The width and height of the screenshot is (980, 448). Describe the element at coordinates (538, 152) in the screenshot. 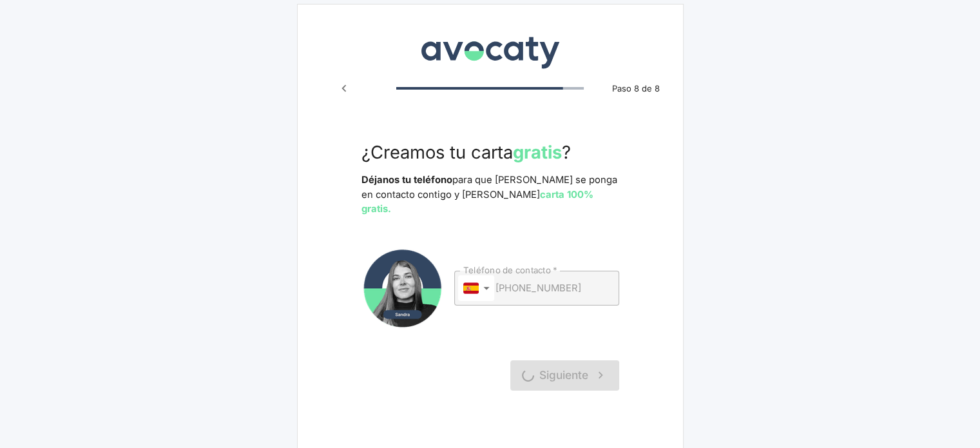

I see `strong: gratis` at that location.